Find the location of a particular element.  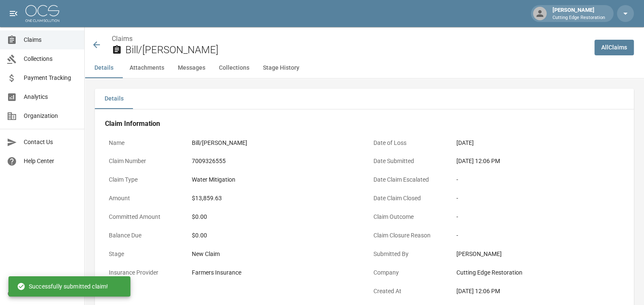

p: Claim Outcome is located at coordinates (408, 217).